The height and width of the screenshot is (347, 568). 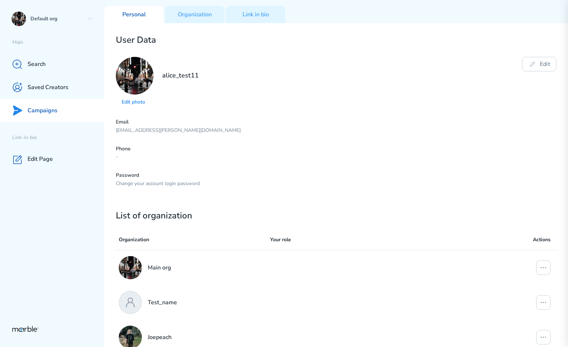 I want to click on p: Actions, so click(x=518, y=240).